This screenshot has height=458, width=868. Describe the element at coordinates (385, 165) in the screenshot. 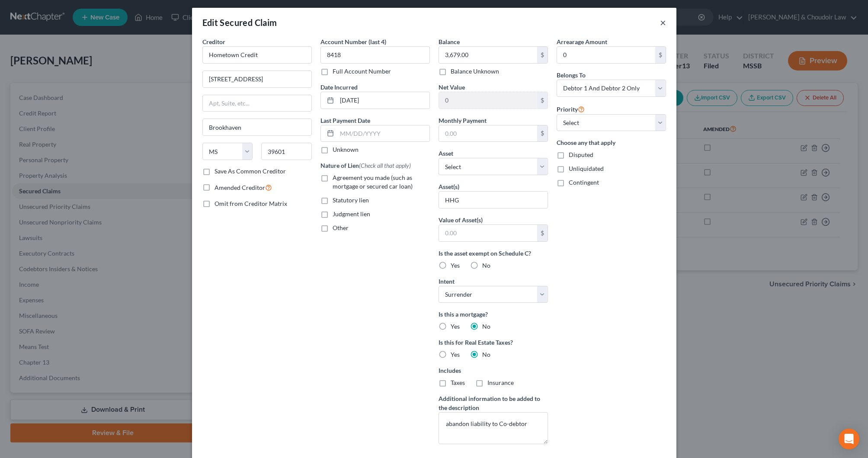

I see `span: (Check all that apply)` at that location.